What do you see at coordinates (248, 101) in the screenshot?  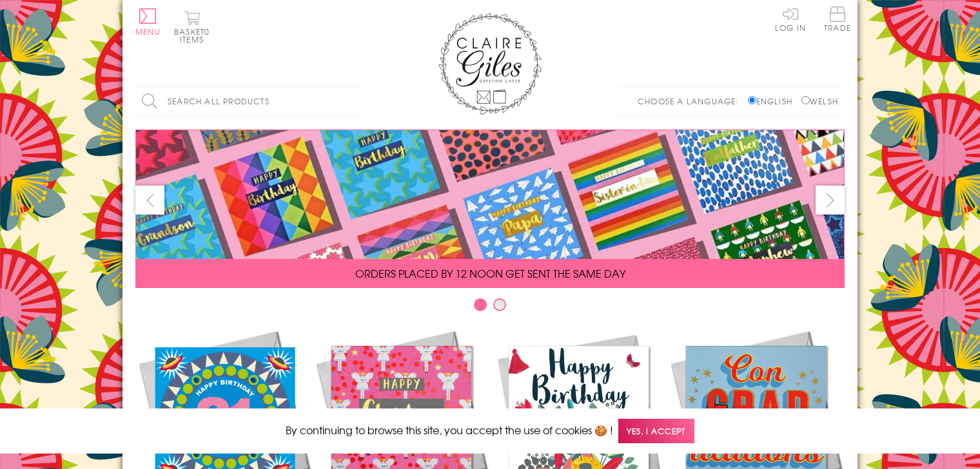 I see `input: Search all products` at bounding box center [248, 101].